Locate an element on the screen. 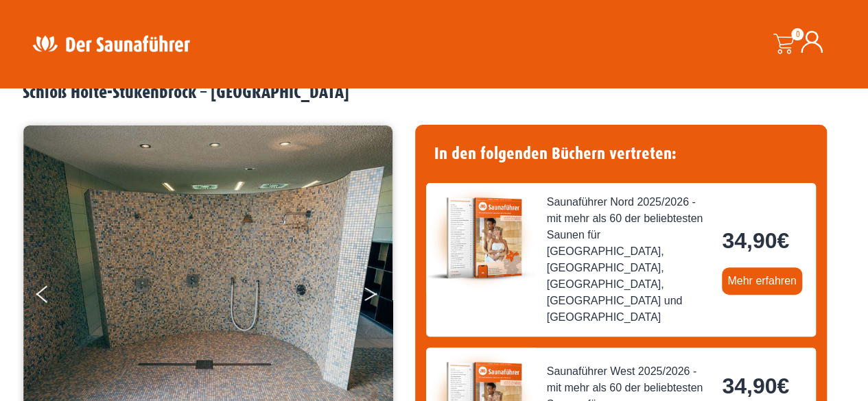 This screenshot has width=868, height=401. a: Mehr erfahren is located at coordinates (761, 281).